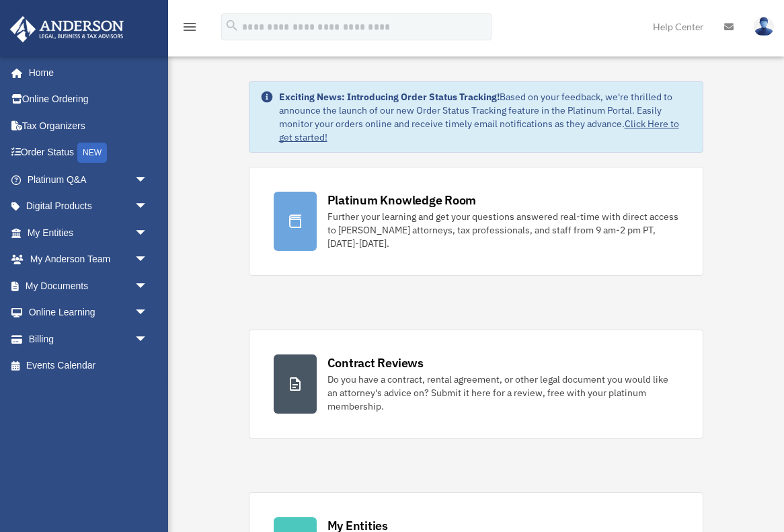  I want to click on img: Anderson Advisors Platinum Portal, so click(66, 29).